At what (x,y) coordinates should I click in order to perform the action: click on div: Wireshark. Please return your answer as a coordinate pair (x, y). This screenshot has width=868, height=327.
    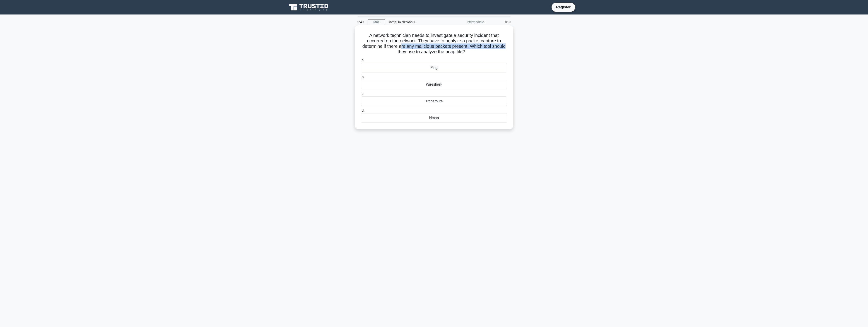
    Looking at the image, I should click on (434, 85).